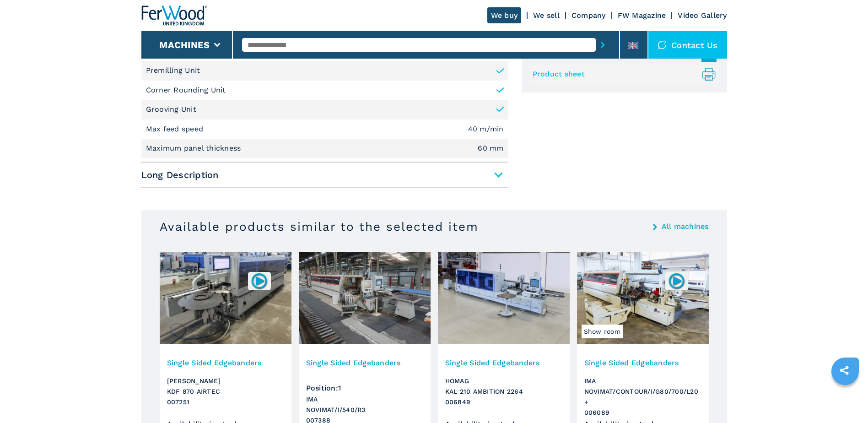 The width and height of the screenshot is (868, 423). I want to click on a: Product sheet, so click(623, 75).